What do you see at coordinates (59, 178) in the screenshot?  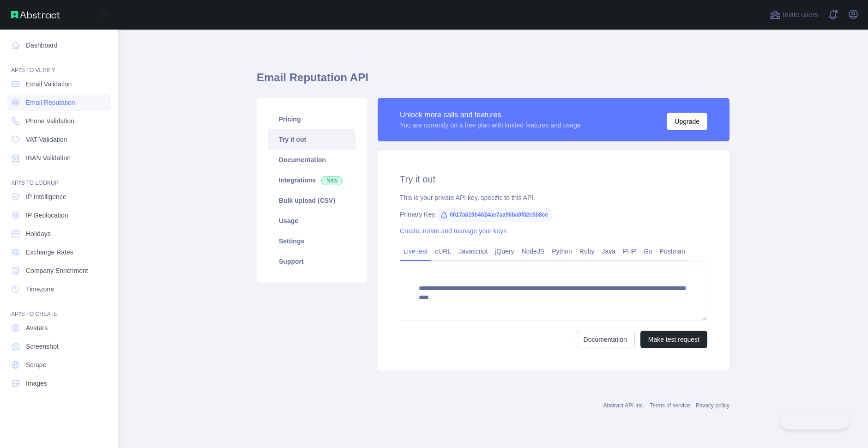 I see `div: API'S TO LOOKUP` at bounding box center [59, 178].